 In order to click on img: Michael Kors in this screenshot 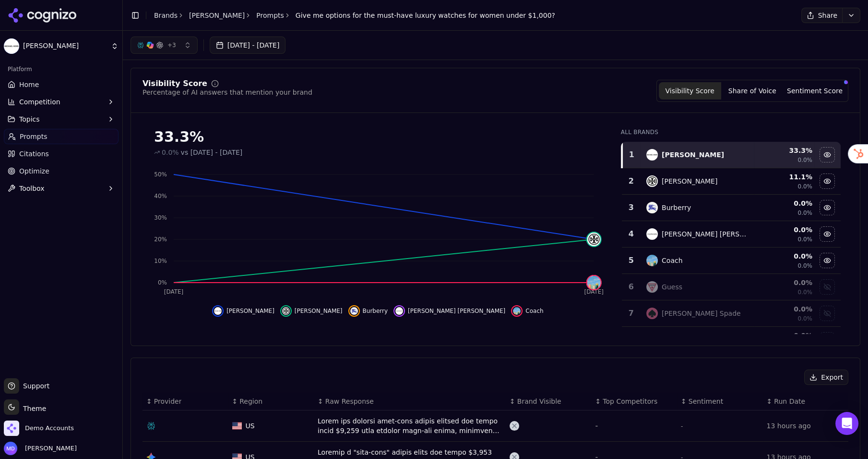, I will do `click(11, 46)`.